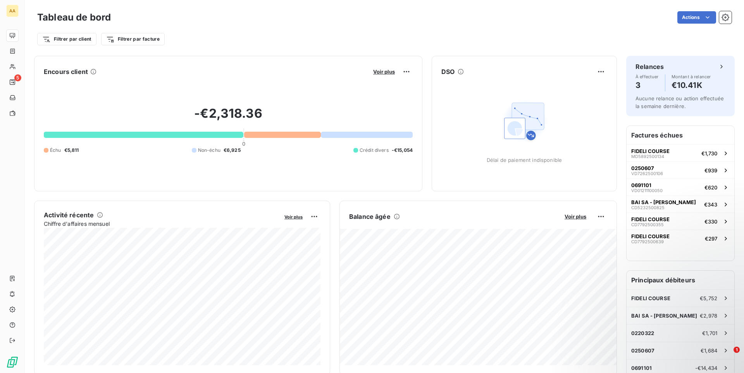  I want to click on button: FIDELI COURSECD7792500355€330, so click(681, 221).